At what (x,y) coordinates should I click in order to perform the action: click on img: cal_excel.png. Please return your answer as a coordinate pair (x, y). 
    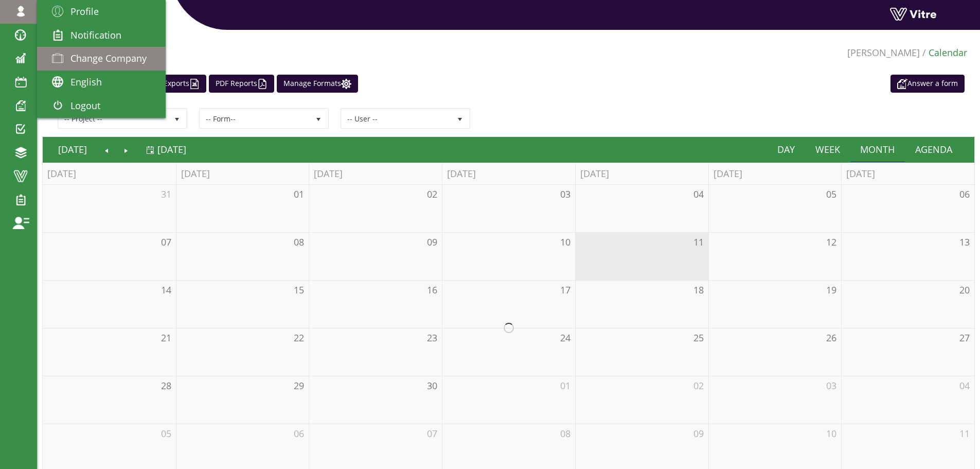
    Looking at the image, I should click on (195, 84).